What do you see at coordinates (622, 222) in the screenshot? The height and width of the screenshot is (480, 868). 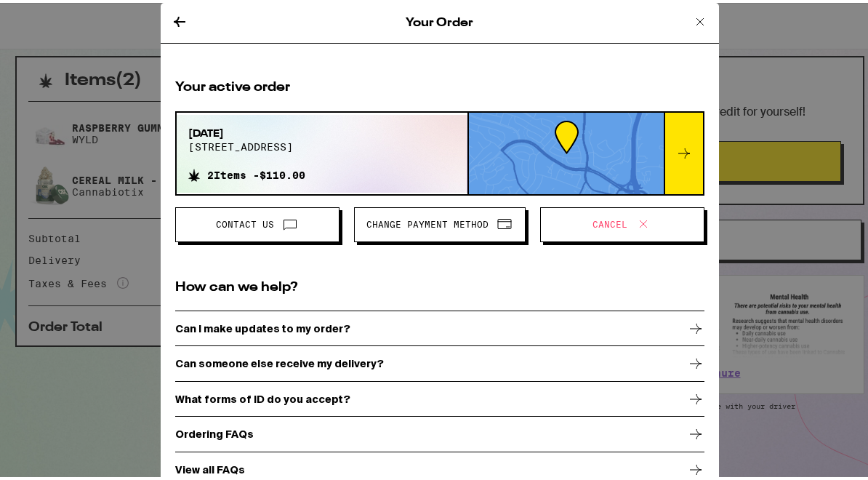 I see `button: Cancel` at bounding box center [622, 222].